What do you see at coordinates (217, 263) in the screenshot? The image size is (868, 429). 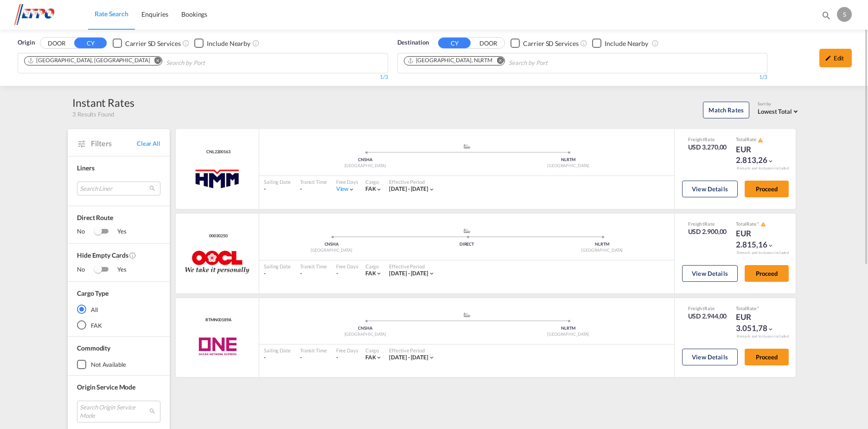 I see `img: OOCL` at bounding box center [217, 263].